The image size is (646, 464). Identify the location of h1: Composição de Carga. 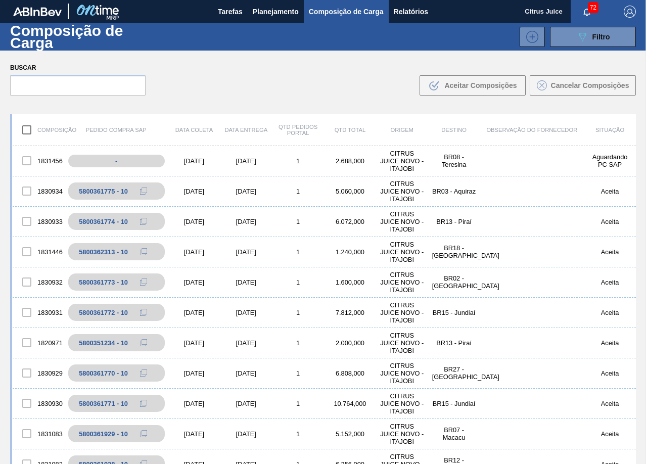
(86, 36).